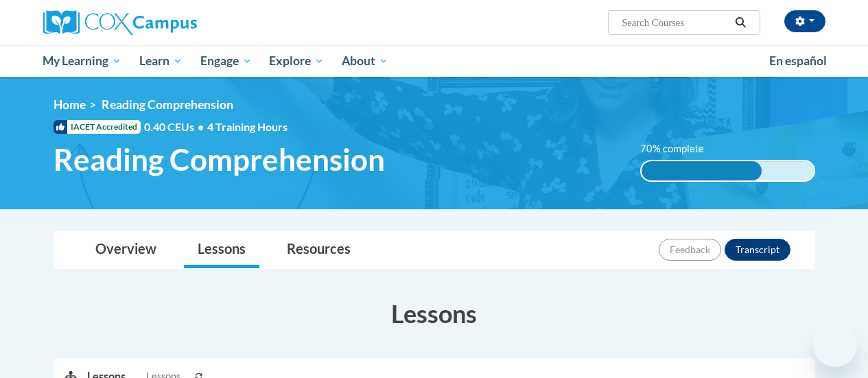 This screenshot has height=378, width=868. Describe the element at coordinates (70, 104) in the screenshot. I see `a: Home` at that location.